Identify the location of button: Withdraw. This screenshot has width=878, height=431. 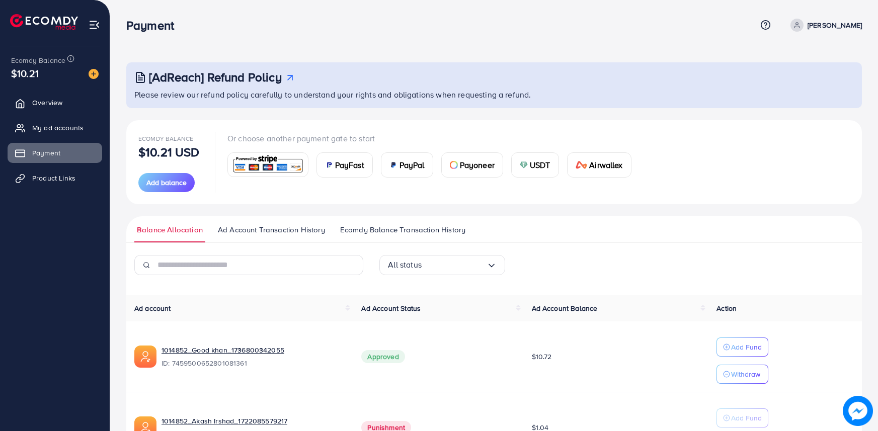
(742, 374).